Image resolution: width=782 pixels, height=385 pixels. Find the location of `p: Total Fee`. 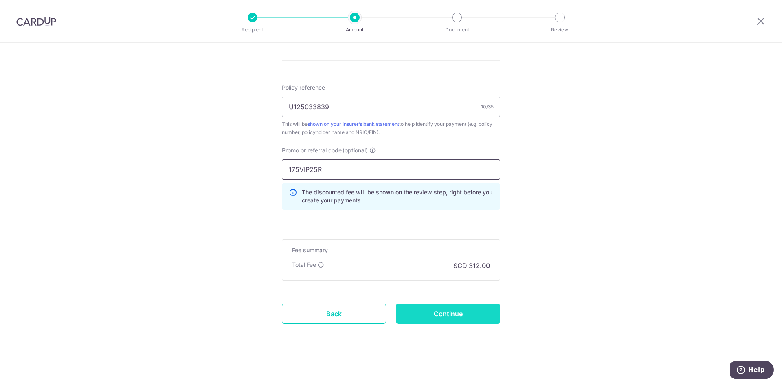

p: Total Fee is located at coordinates (304, 265).